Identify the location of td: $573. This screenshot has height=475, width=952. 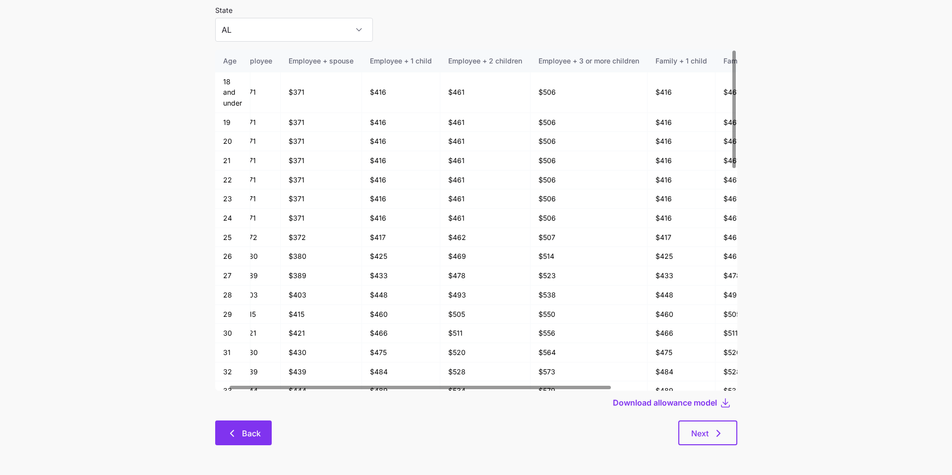
(589, 372).